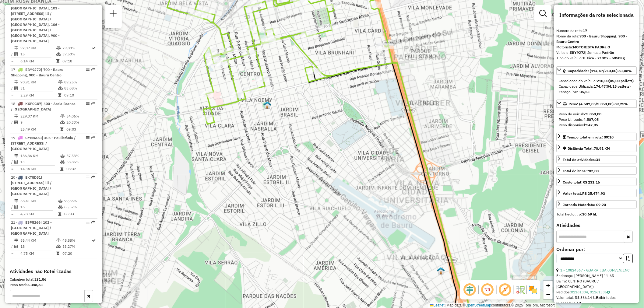 This screenshot has height=308, width=644. Describe the element at coordinates (602, 148) in the screenshot. I see `span: 70,91 KM` at that location.